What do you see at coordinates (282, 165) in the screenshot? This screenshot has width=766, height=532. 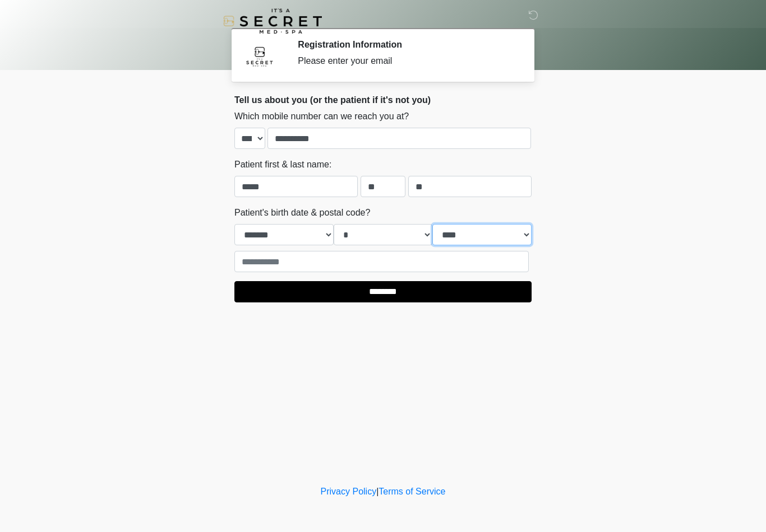 I see `label: Patient first & last name:` at bounding box center [282, 165].